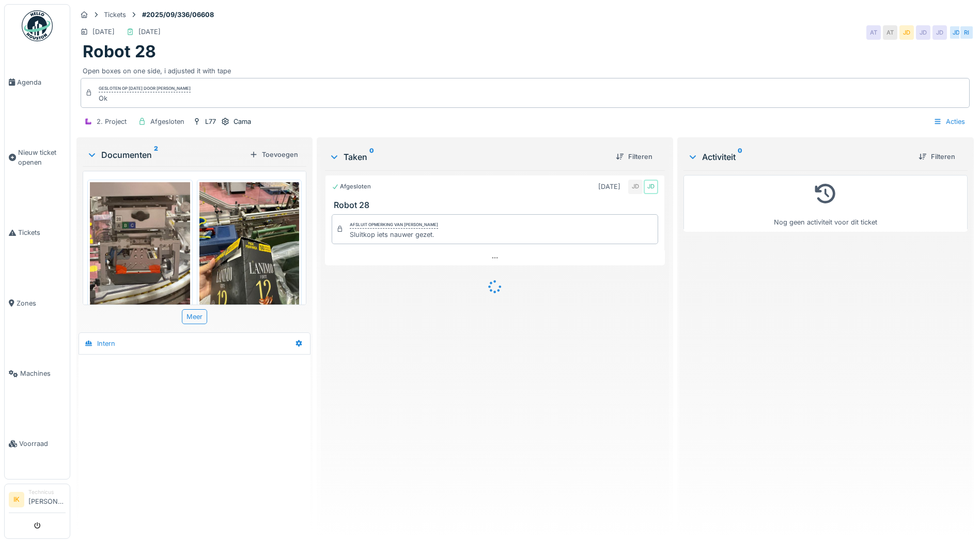 This screenshot has width=980, height=543. I want to click on div: Nog geen activiteit voor dit ticket, so click(826, 203).